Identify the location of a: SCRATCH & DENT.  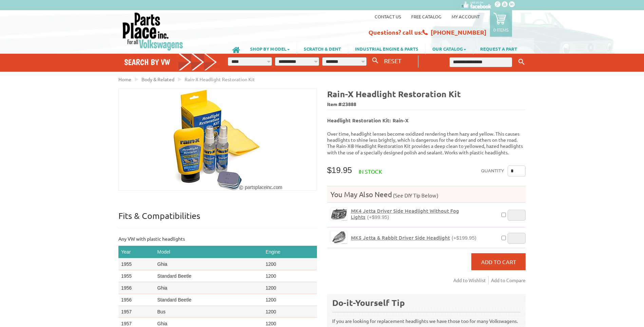
(322, 49).